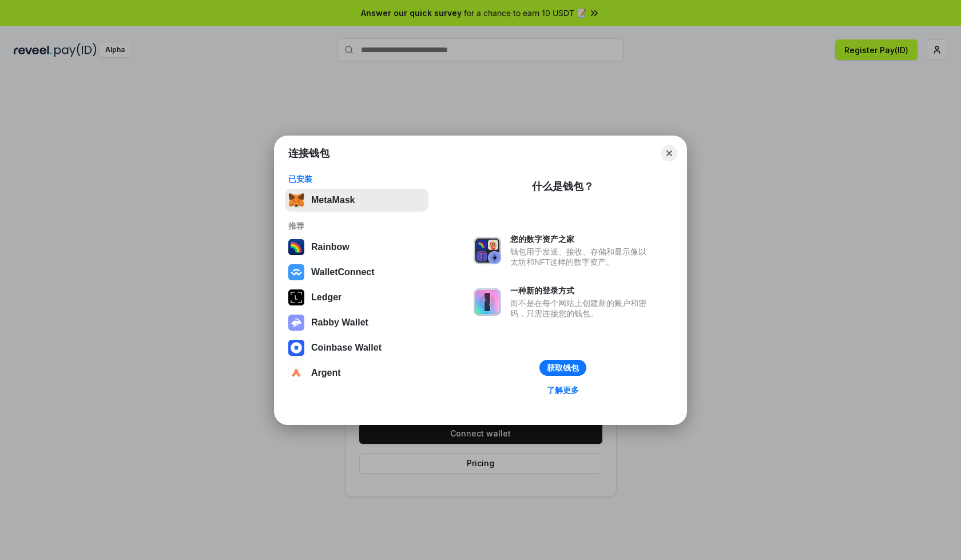  I want to click on button: 获取钱包, so click(563, 367).